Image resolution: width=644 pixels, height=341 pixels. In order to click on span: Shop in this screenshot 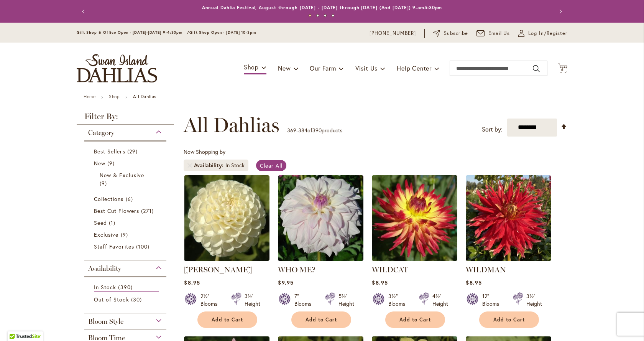, I will do `click(251, 67)`.